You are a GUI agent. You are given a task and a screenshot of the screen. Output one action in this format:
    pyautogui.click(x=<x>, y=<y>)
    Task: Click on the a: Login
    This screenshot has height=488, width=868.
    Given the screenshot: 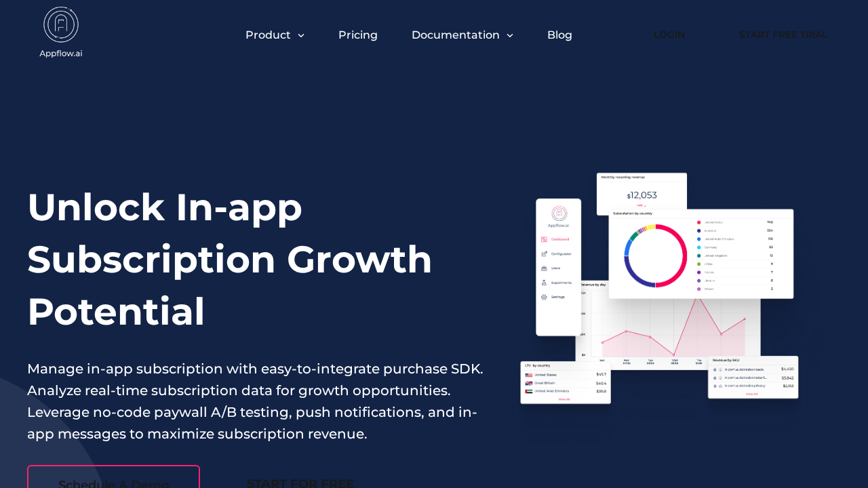 What is the action you would take?
    pyautogui.click(x=669, y=35)
    